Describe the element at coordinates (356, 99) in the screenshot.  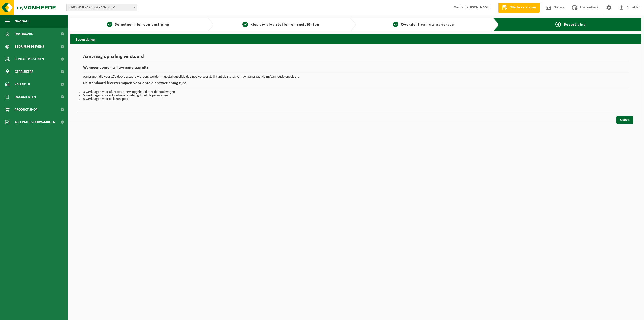
I see `li: 5 werkdagen voor collitransport` at that location.